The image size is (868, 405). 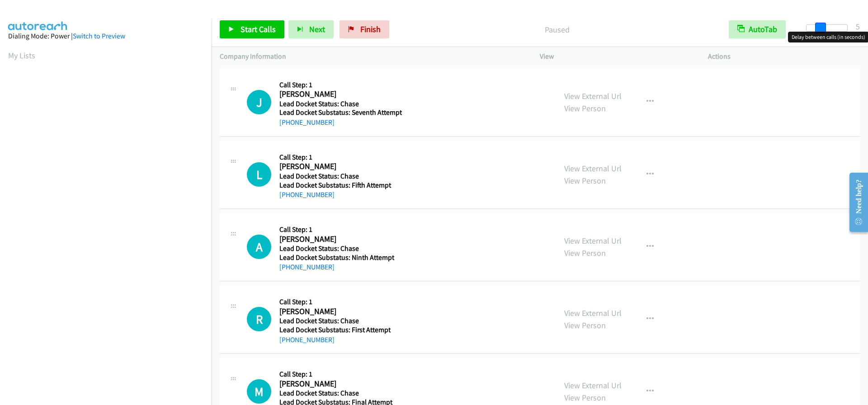 I want to click on h1: R, so click(x=259, y=319).